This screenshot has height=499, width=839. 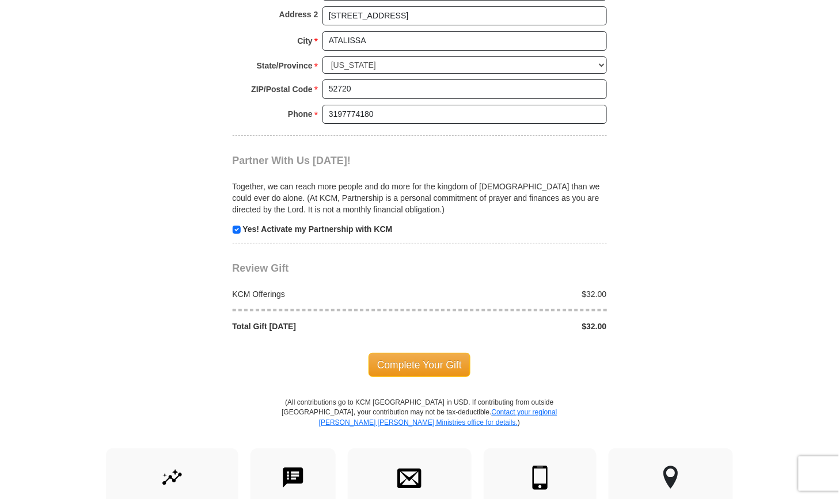 I want to click on img: other-region, so click(x=671, y=478).